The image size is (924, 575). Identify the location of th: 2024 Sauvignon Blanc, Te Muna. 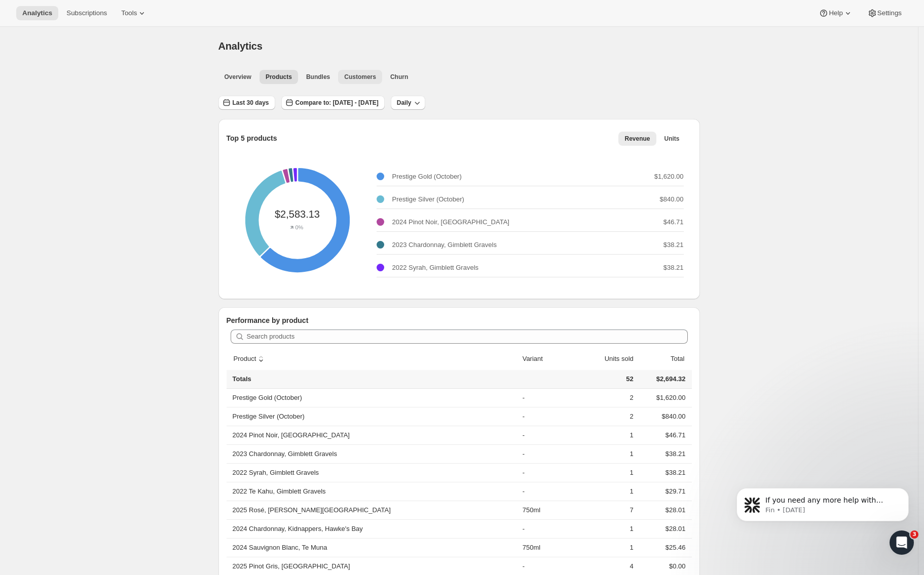
(373, 548).